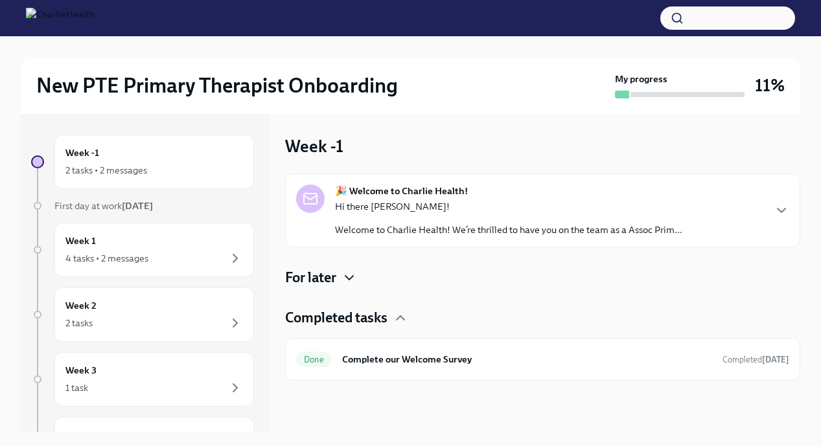 Image resolution: width=821 pixels, height=446 pixels. What do you see at coordinates (641, 79) in the screenshot?
I see `strong: My progress` at bounding box center [641, 79].